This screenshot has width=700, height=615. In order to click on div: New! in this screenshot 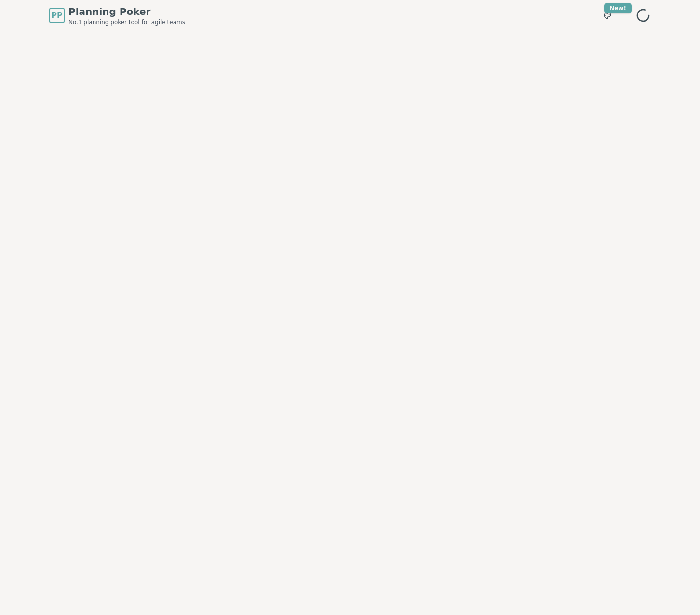, I will do `click(617, 8)`.